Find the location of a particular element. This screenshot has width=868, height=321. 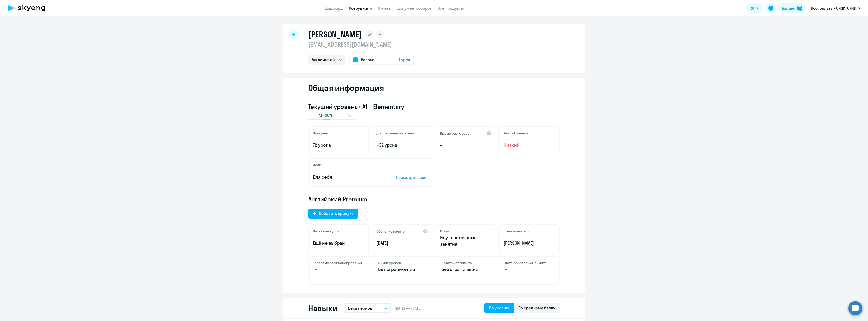

h5: Пройдено is located at coordinates (321, 133).